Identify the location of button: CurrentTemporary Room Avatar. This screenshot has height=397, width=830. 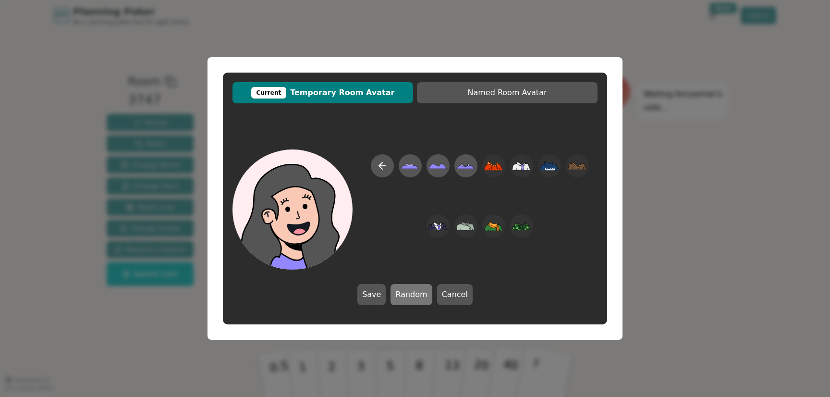
(323, 93).